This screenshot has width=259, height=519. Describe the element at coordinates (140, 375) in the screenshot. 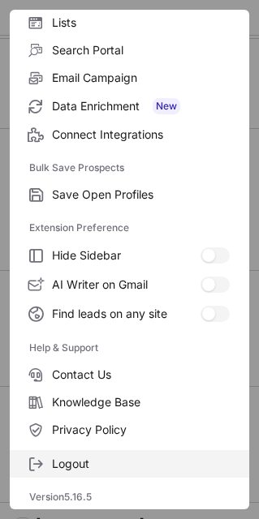

I see `span: Contact Us` at that location.